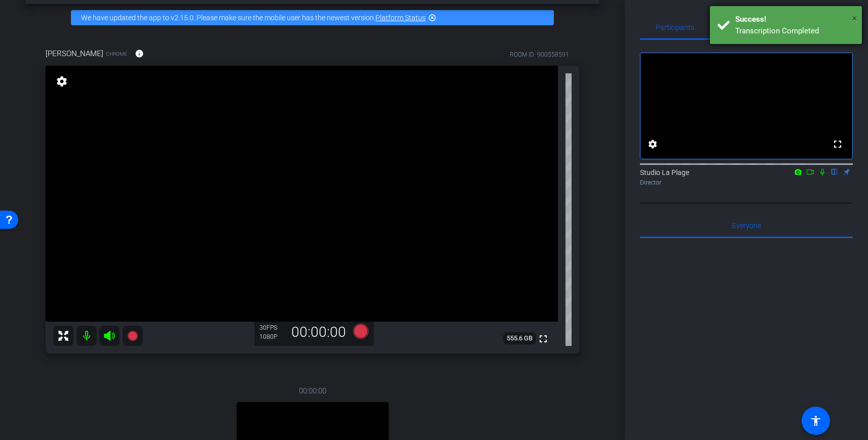  Describe the element at coordinates (400, 18) in the screenshot. I see `a: Platform Status` at that location.